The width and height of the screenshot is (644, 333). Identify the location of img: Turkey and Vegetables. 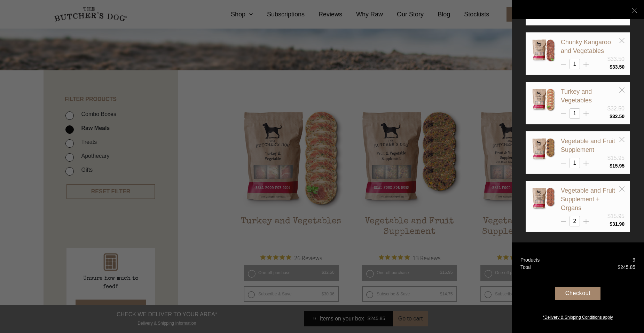
(543, 99).